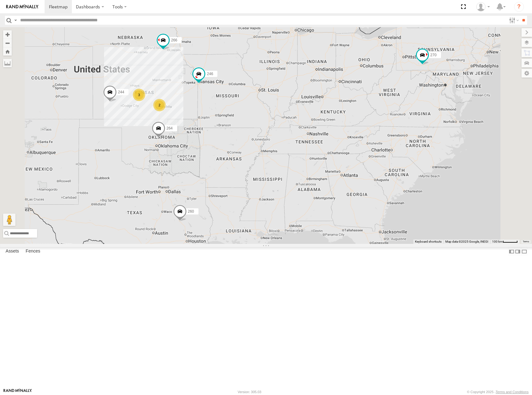  What do you see at coordinates (174, 40) in the screenshot?
I see `span: 266` at bounding box center [174, 40].